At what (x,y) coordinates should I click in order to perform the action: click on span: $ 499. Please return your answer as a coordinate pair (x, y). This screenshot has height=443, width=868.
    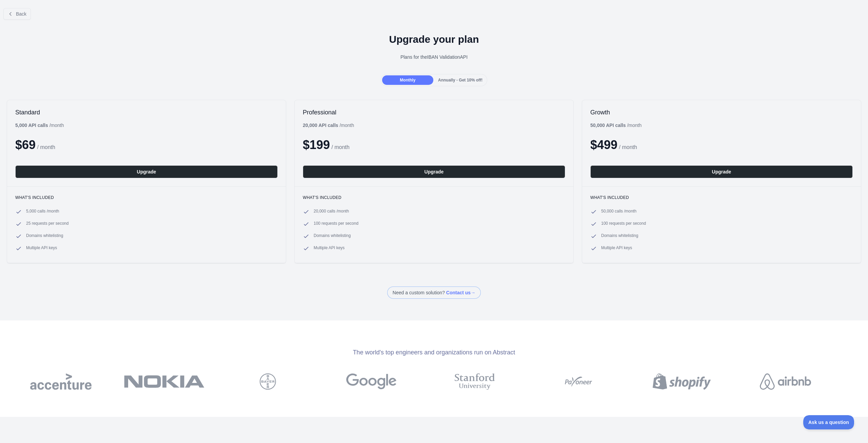
    Looking at the image, I should click on (603, 144).